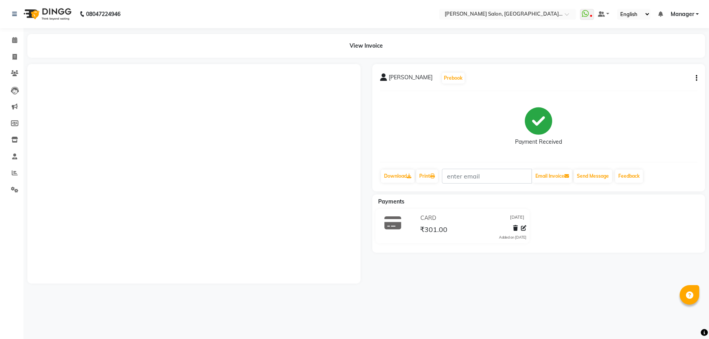  I want to click on img: logo, so click(47, 14).